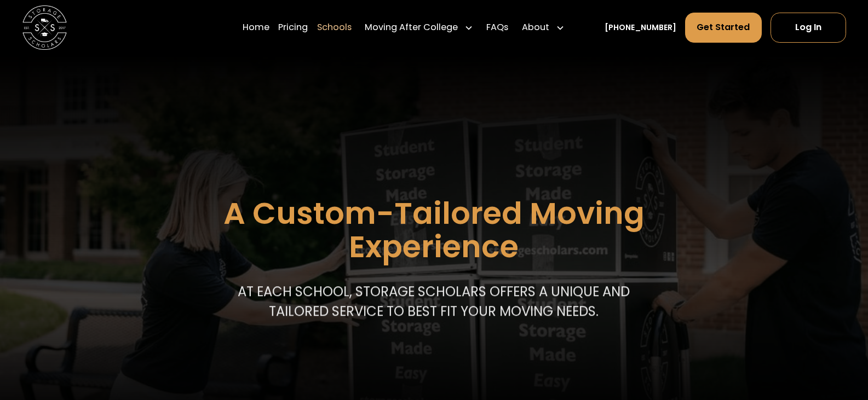 The image size is (868, 400). I want to click on img: Storage Scholars main logo, so click(45, 27).